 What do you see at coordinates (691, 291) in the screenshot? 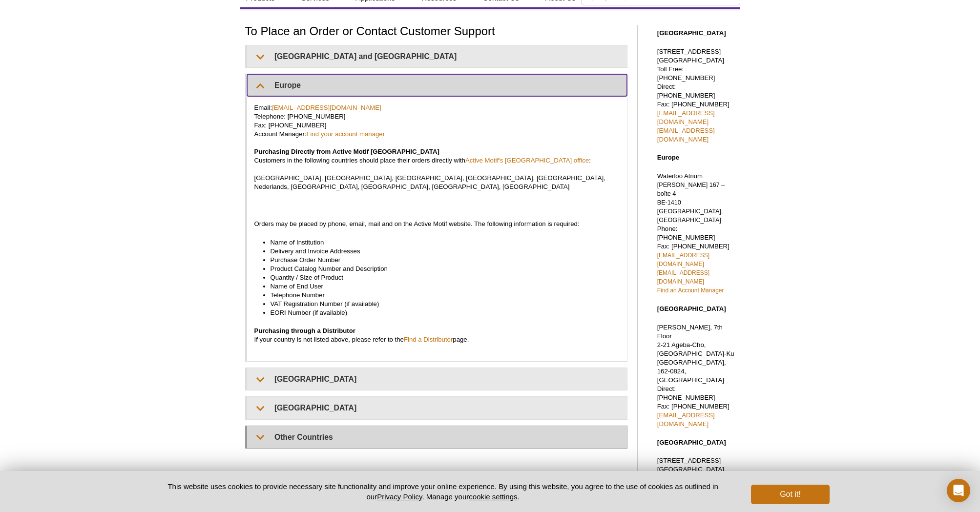
I see `a: Find an Account Manager` at bounding box center [691, 291].